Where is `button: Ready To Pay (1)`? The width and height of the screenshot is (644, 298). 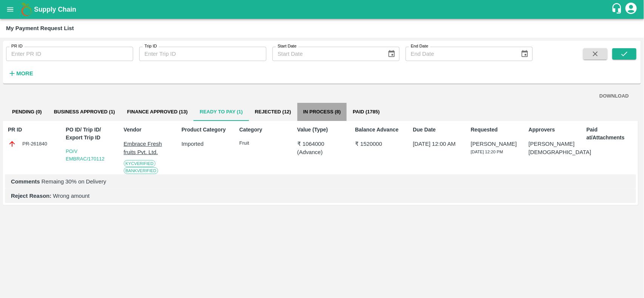 button: Ready To Pay (1) is located at coordinates (221, 112).